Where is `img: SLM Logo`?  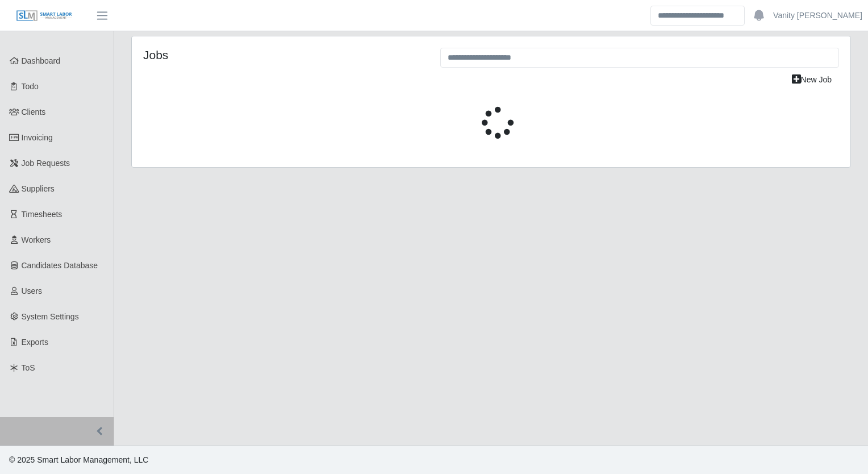
img: SLM Logo is located at coordinates (44, 16).